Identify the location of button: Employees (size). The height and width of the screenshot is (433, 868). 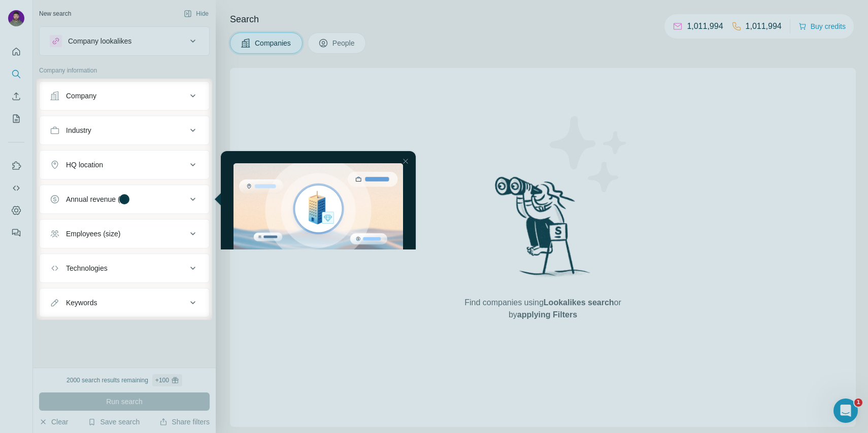
(124, 234).